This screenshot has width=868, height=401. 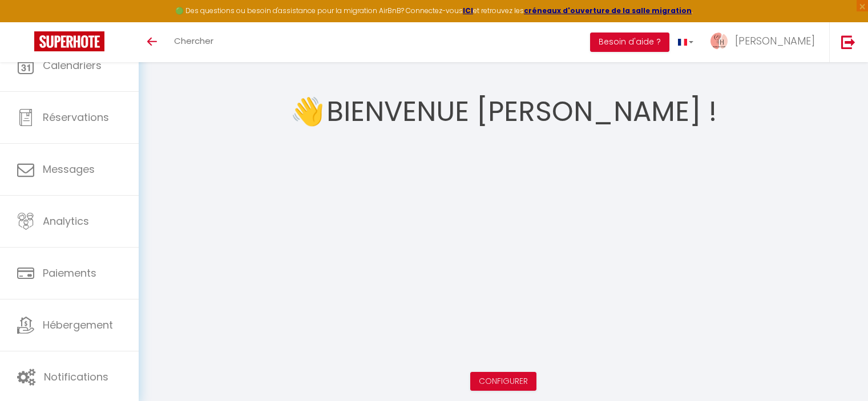 What do you see at coordinates (194, 40) in the screenshot?
I see `span: Chercher` at bounding box center [194, 40].